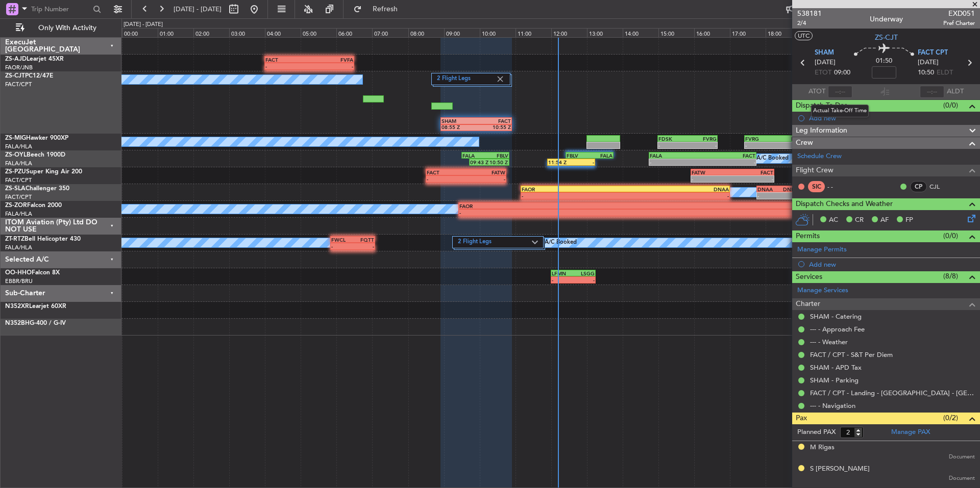 This screenshot has width=980, height=488. I want to click on span: ZS-OYL, so click(16, 155).